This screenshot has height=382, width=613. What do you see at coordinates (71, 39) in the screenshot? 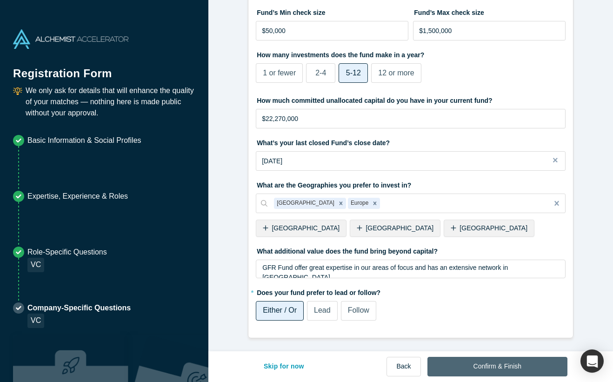
I see `img: Alchemist Accelerator Logo` at bounding box center [71, 39].